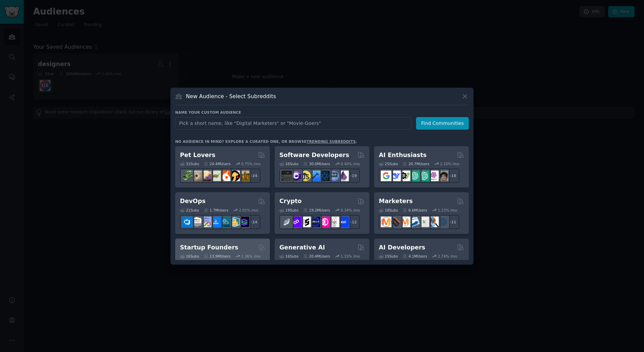  What do you see at coordinates (305, 176) in the screenshot?
I see `img: learnjavascript` at bounding box center [305, 176].